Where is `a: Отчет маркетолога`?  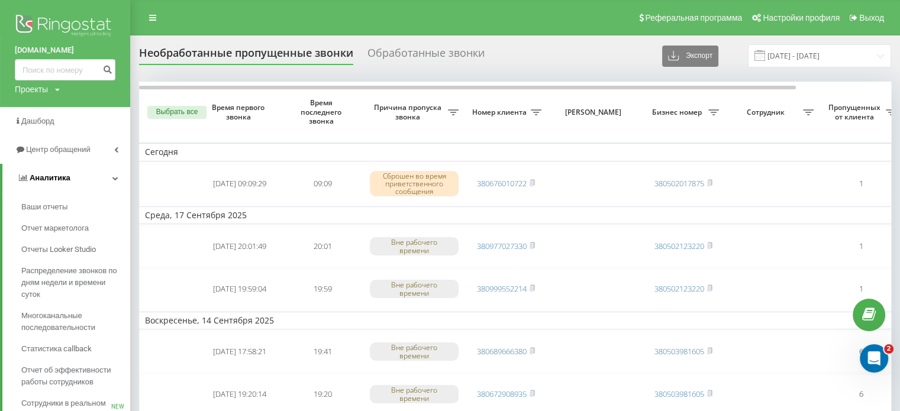
a: Отчет маркетолога is located at coordinates (76, 228).